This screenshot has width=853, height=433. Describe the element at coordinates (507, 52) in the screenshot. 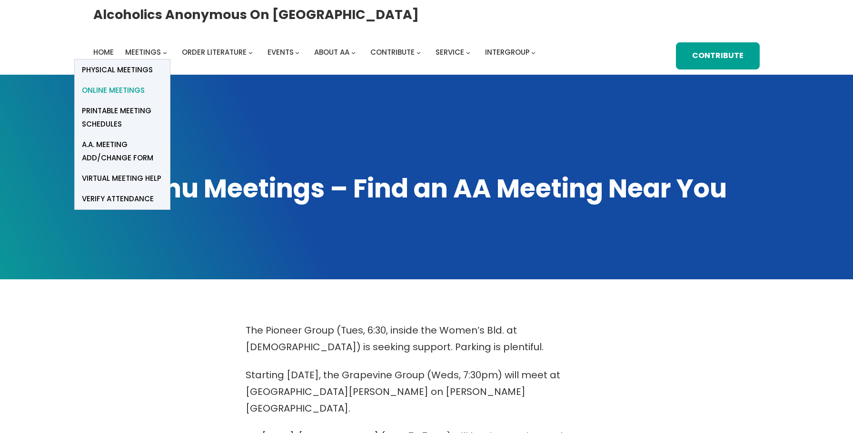

I see `span: Intergroup` at that location.